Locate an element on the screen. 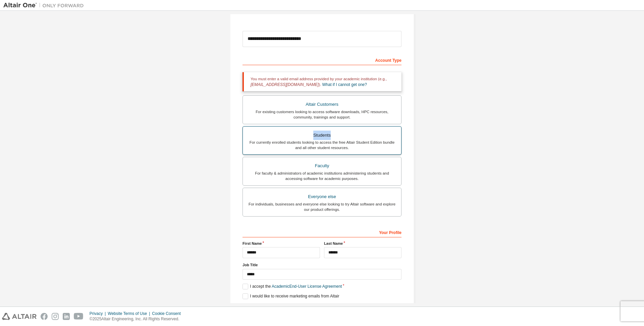 The height and width of the screenshot is (326, 644). div: You must enter a valid email address provided by your academic institution (e.g., ). is located at coordinates (322, 82).